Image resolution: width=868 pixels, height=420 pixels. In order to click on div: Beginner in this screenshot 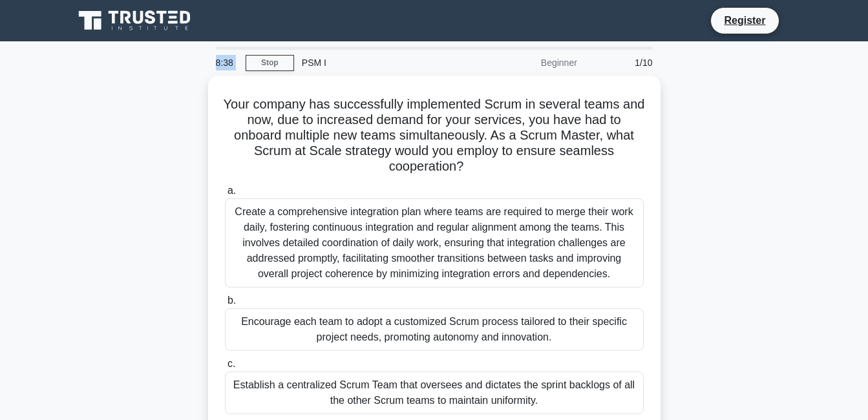, I will do `click(528, 63)`.